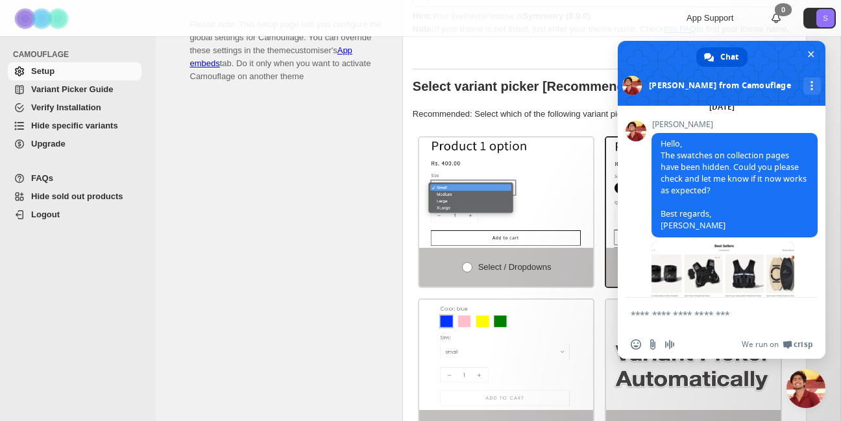  I want to click on span: Verify Installation, so click(66, 107).